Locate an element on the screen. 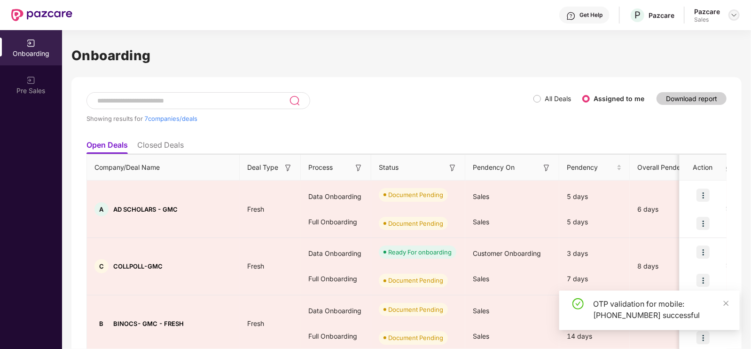 This screenshot has width=751, height=349. span: BINOCS- GMC - FRESH is located at coordinates (148, 323).